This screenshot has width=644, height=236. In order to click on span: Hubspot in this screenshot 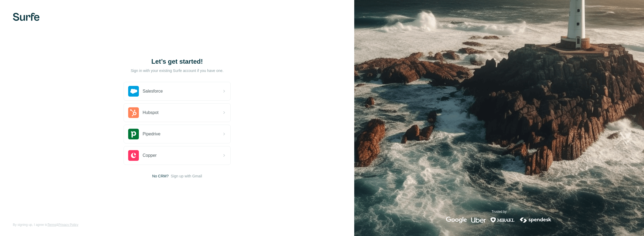, I will do `click(150, 113)`.